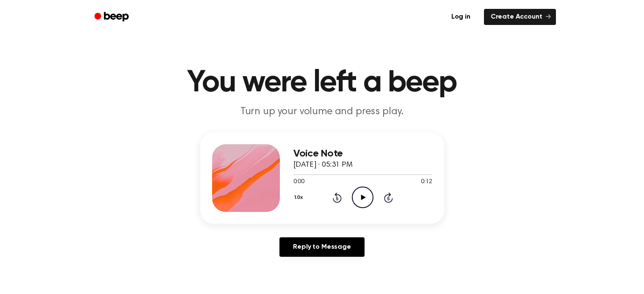  What do you see at coordinates (363, 154) in the screenshot?
I see `h3: Voice Note` at bounding box center [363, 154].